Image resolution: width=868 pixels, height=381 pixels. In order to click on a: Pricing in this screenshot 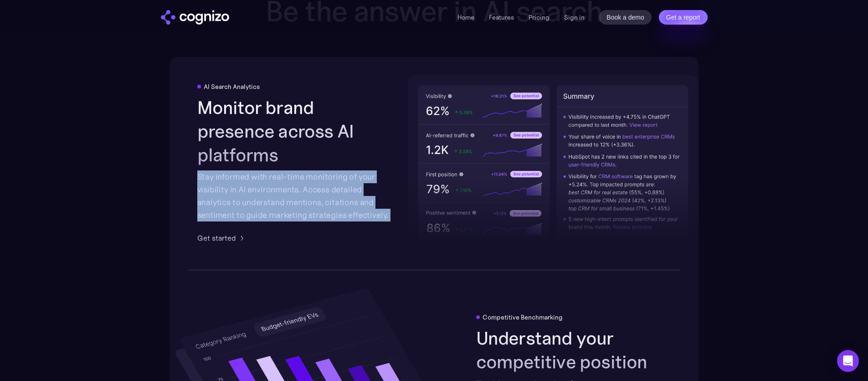, I will do `click(539, 18)`.